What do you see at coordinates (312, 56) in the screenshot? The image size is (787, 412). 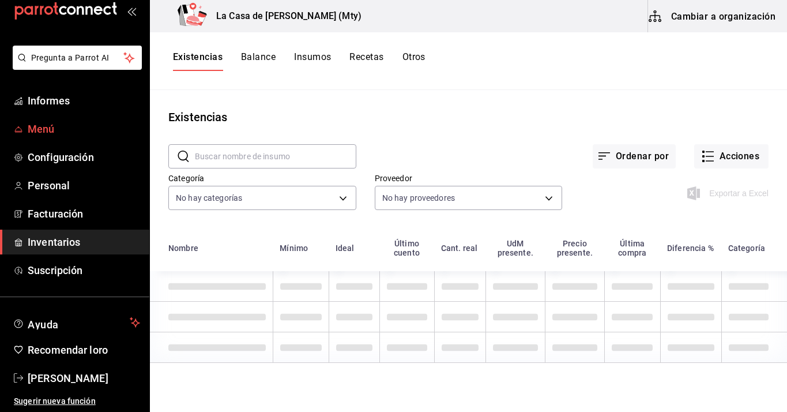 I see `font: Insumos` at bounding box center [312, 56].